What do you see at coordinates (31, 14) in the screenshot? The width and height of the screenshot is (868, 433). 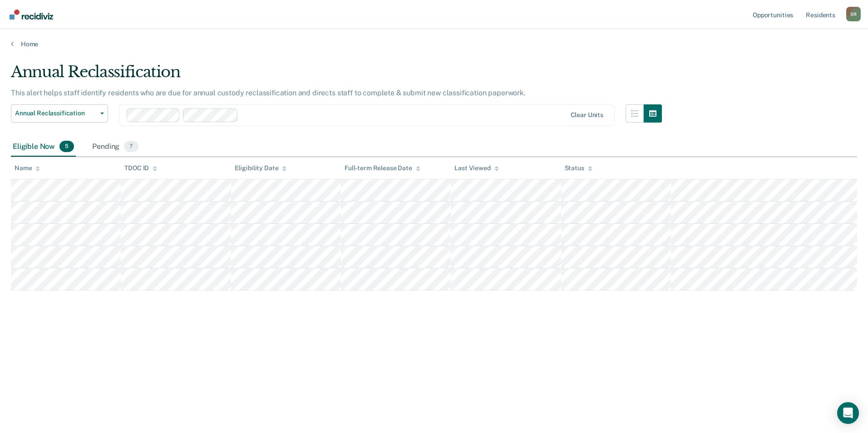 I see `img: Recidiviz` at bounding box center [31, 14].